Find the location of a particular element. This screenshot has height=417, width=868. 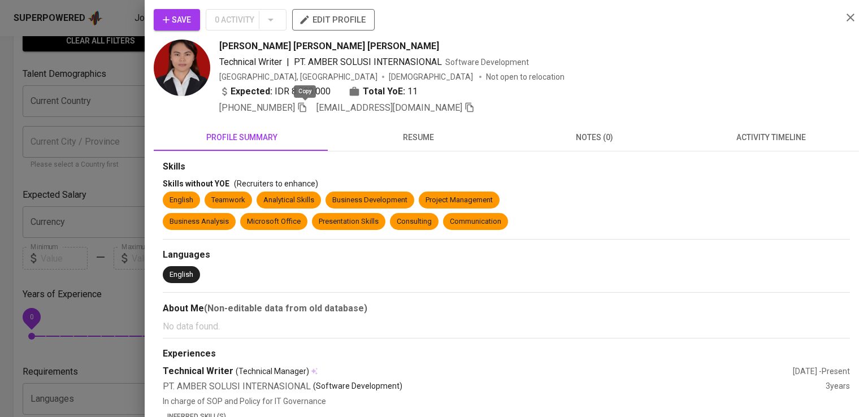

div: Languages is located at coordinates (507, 255).